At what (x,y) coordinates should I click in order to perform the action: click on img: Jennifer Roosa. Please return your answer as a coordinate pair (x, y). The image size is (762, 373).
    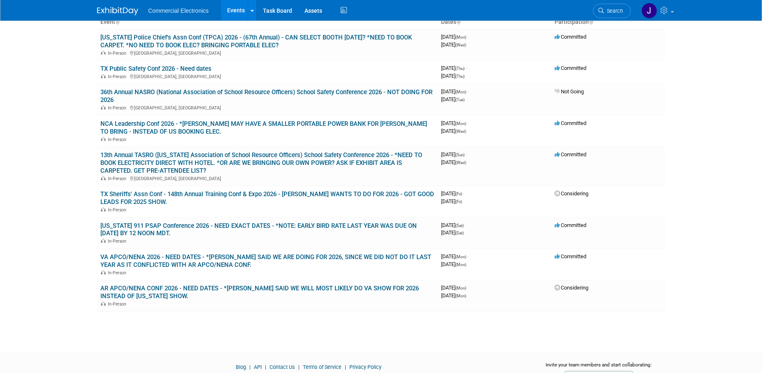
    Looking at the image, I should click on (649, 11).